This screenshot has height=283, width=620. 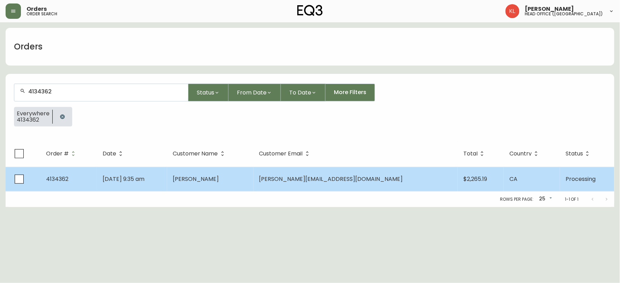 What do you see at coordinates (513, 179) in the screenshot?
I see `span: CA` at bounding box center [513, 179].